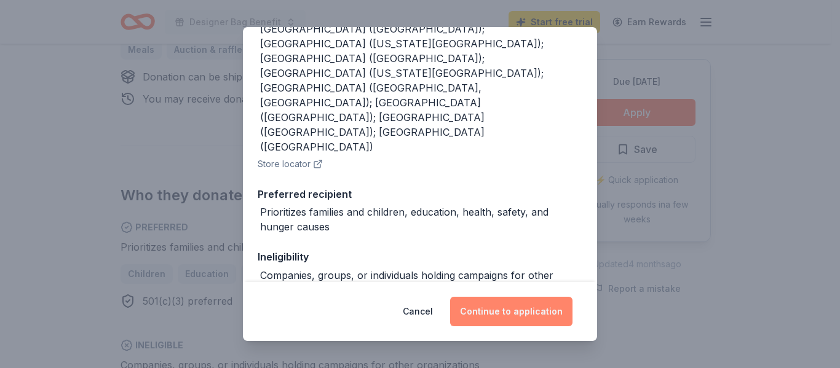  Describe the element at coordinates (421, 283) in the screenshot. I see `div: Companies, groups, or individuals holding campaigns for other organizations` at that location.